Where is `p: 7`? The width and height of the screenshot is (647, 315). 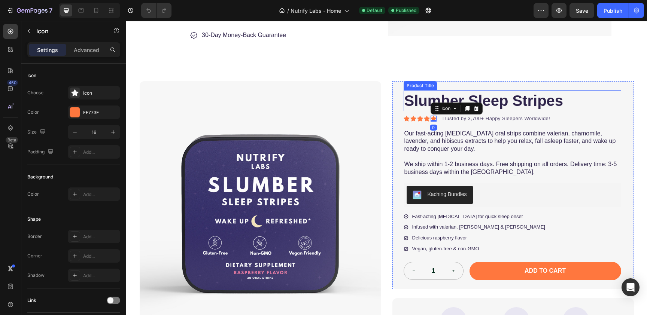
p: 7 is located at coordinates (51, 10).